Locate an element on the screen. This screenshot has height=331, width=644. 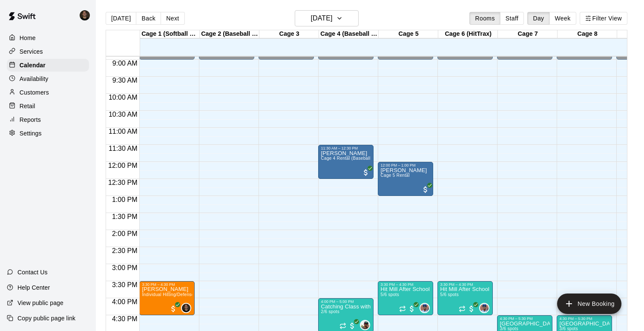
span: 2/6 spots filled is located at coordinates (330, 312).